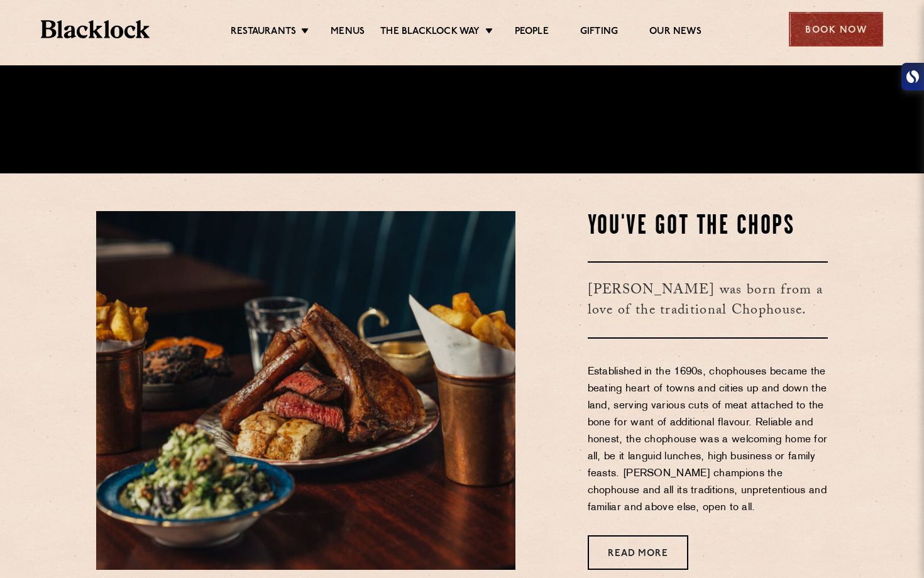  Describe the element at coordinates (95, 29) in the screenshot. I see `img: BL_Textured_Logo-footer-cropped.svg` at that location.